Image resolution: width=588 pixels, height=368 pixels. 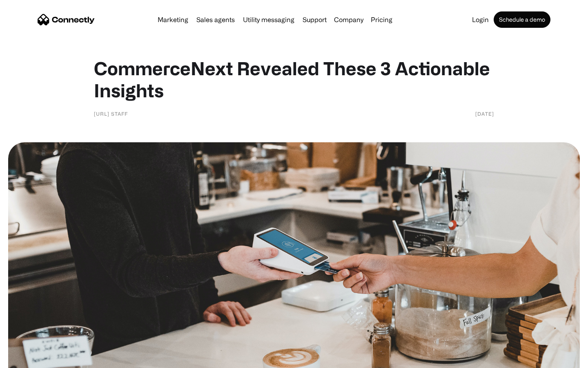 What do you see at coordinates (480, 20) in the screenshot?
I see `a: Login` at bounding box center [480, 20].